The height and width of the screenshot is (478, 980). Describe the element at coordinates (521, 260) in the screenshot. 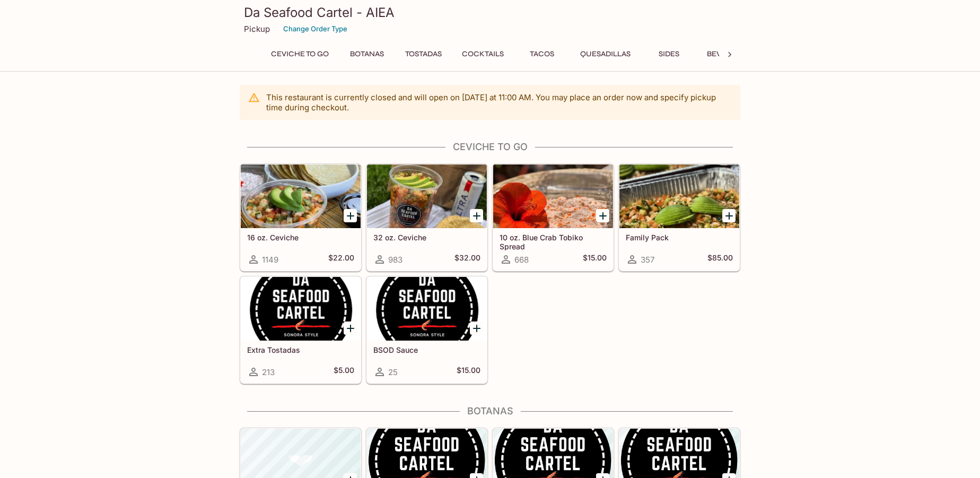

I see `span: 668` at that location.